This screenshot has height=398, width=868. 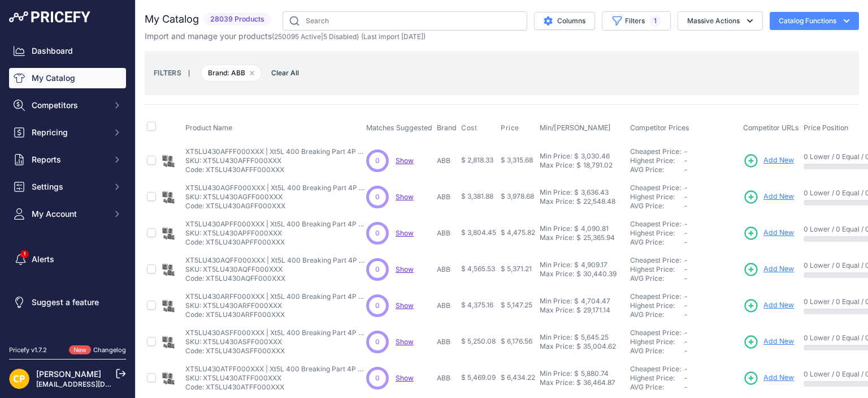 I want to click on div: 4,704.47, so click(x=594, y=301).